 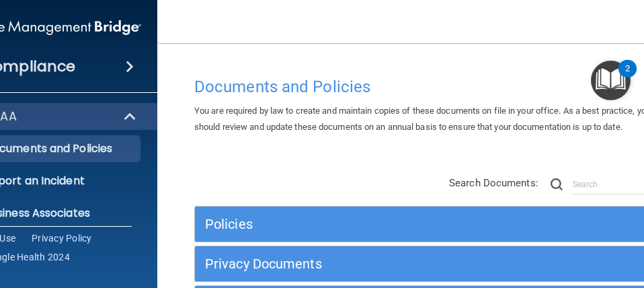 What do you see at coordinates (62, 238) in the screenshot?
I see `a: Privacy Policy` at bounding box center [62, 238].